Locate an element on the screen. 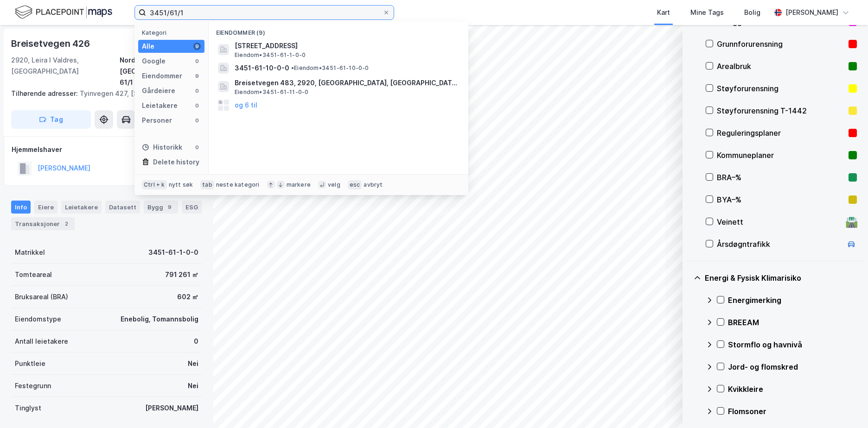  div: Eiendommer (9) is located at coordinates (338, 30).